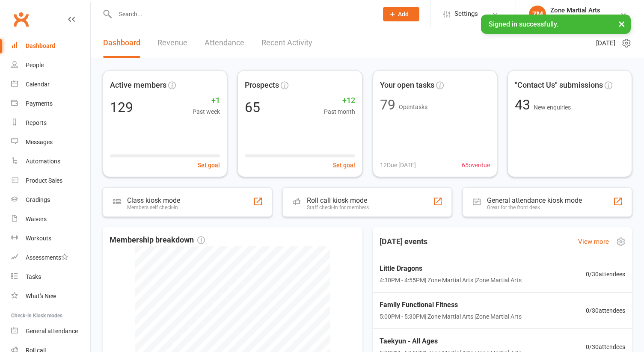 This screenshot has height=352, width=644. Describe the element at coordinates (535, 200) in the screenshot. I see `div: General attendance kiosk mode` at that location.